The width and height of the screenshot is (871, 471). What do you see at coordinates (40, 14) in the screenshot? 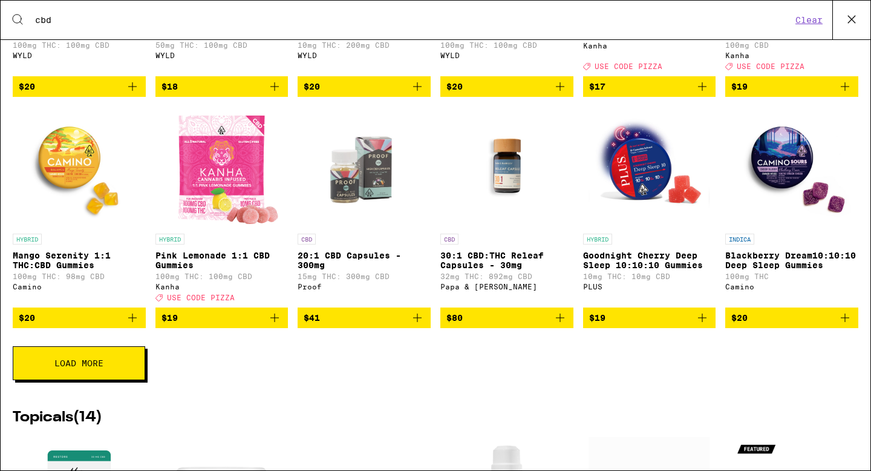
I see `span: Help` at bounding box center [40, 14].